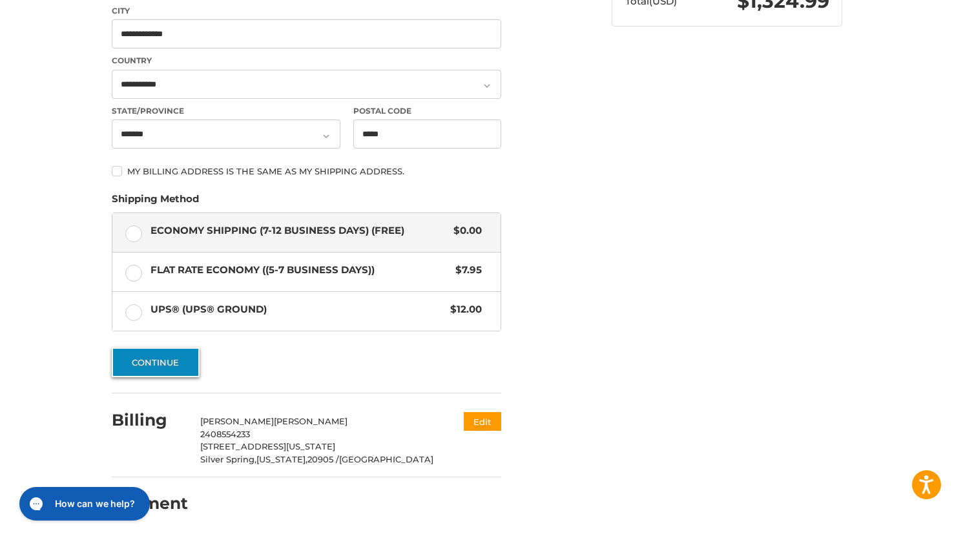 This screenshot has height=538, width=954. Describe the element at coordinates (297, 309) in the screenshot. I see `span: UPS® (UPS® Ground)` at that location.